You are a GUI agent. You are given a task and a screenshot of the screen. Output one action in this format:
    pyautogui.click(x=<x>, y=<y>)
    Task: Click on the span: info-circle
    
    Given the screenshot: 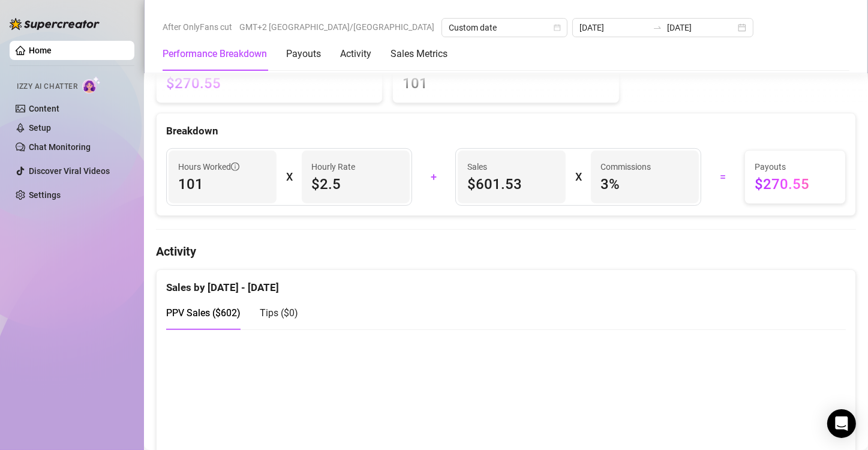 What is the action you would take?
    pyautogui.click(x=235, y=167)
    